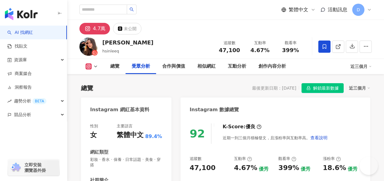 The width and height of the screenshot is (384, 181). What do you see at coordinates (246, 168) in the screenshot?
I see `div: 4.67%` at bounding box center [246, 168].